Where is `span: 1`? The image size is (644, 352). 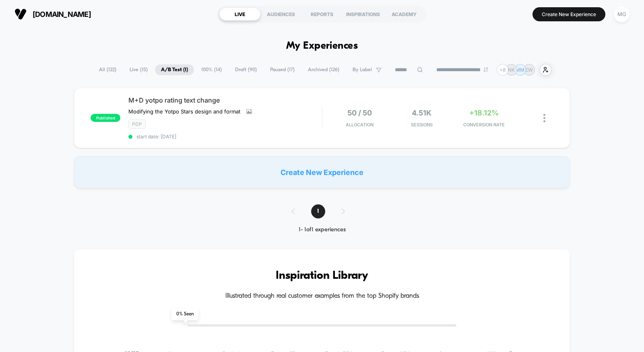 span: 1 is located at coordinates (318, 211).